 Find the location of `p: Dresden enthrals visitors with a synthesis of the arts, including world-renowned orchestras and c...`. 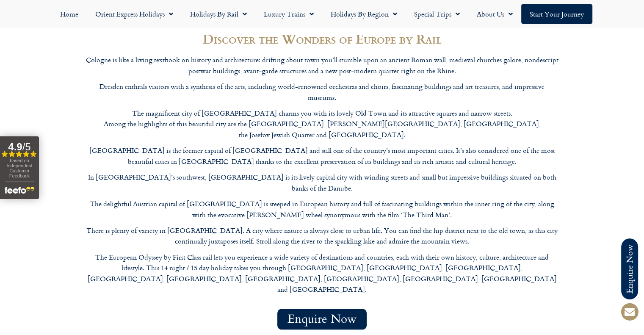

p: Dresden enthrals visitors with a synthesis of the arts, including world-renowned orchestras and c... is located at coordinates (322, 92).